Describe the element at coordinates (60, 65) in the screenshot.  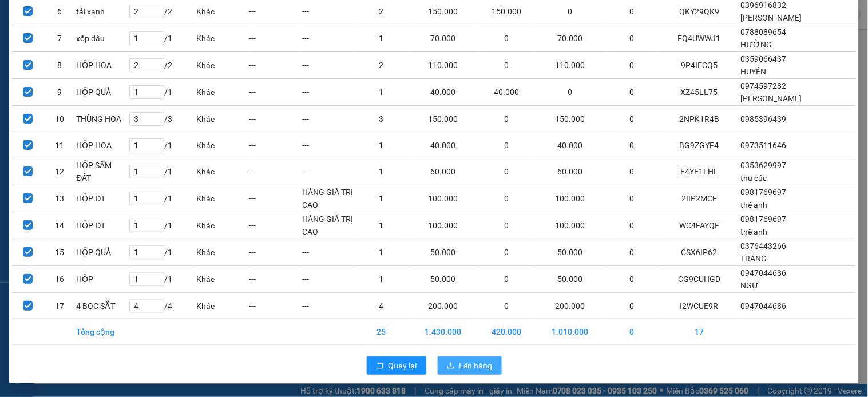
I see `td: 8` at that location.